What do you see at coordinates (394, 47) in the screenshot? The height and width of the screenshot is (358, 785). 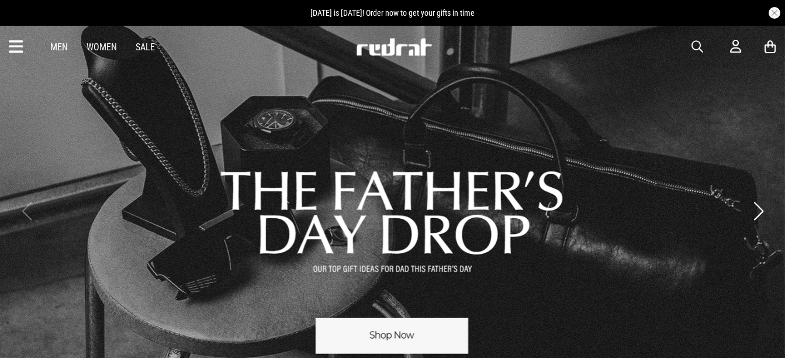 I see `img: Redrat logo` at bounding box center [394, 47].